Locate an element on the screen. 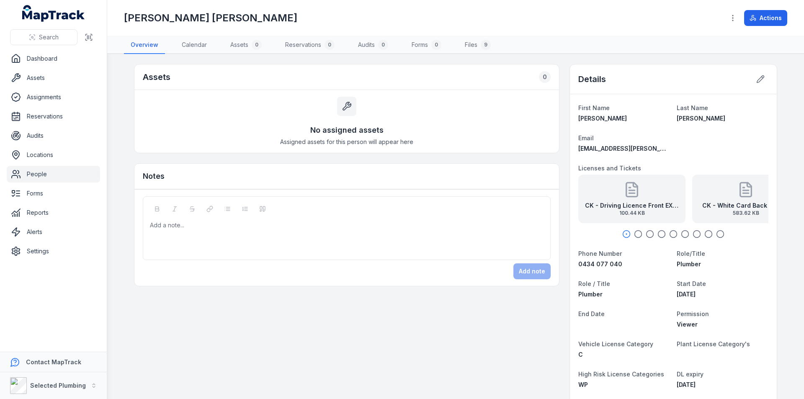 The image size is (804, 399). span: WP is located at coordinates (583, 384).